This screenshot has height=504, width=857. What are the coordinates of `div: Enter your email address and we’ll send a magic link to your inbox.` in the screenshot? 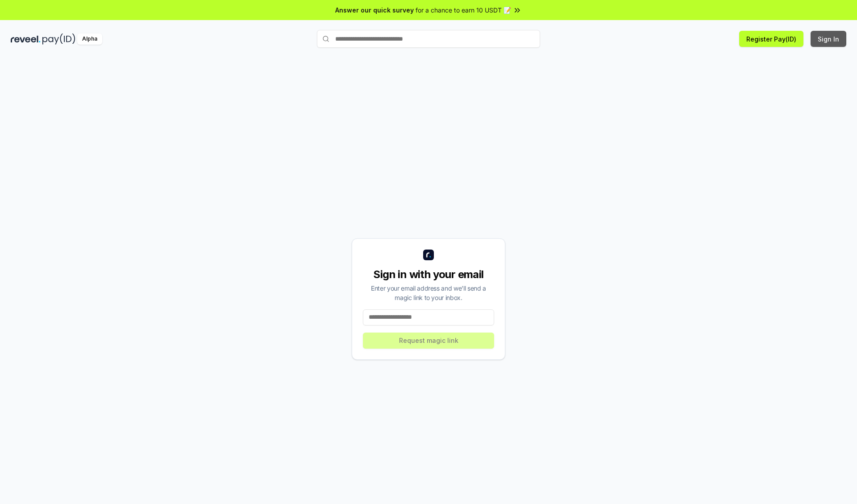 It's located at (428, 293).